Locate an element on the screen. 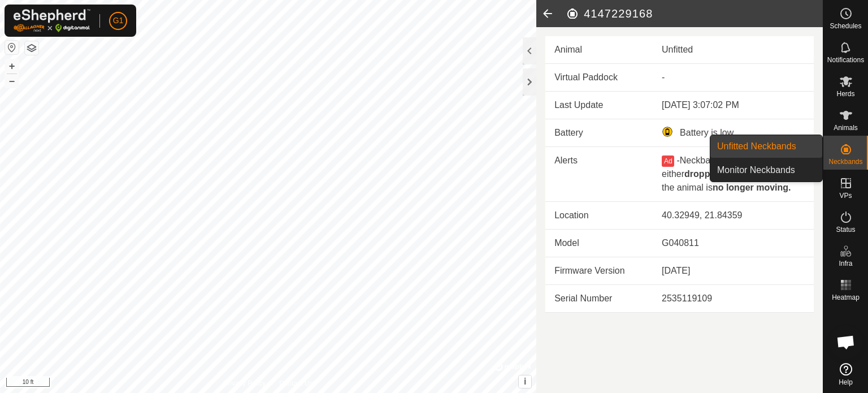 This screenshot has width=868, height=393. div: 40.32949, 21.84359 is located at coordinates (733, 216).